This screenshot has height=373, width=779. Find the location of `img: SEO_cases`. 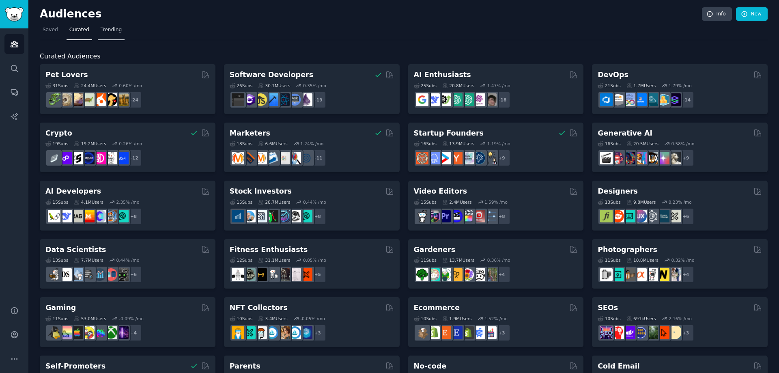

img: SEO_cases is located at coordinates (641, 332).